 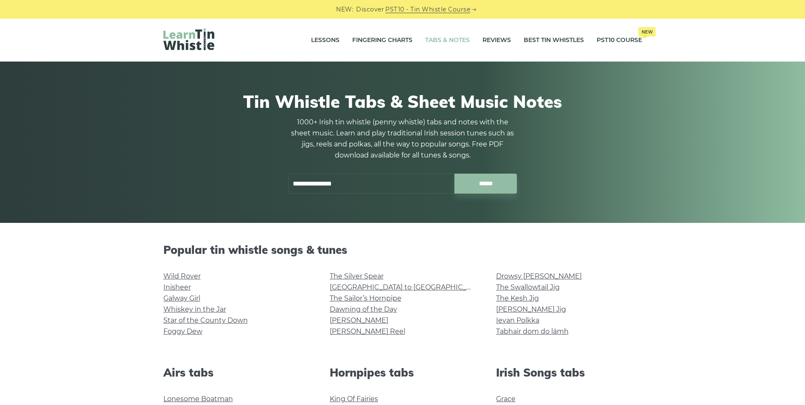 I want to click on a: Lessons, so click(x=325, y=40).